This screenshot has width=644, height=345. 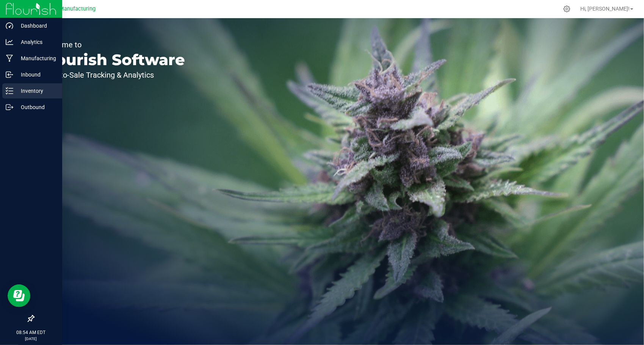 I want to click on p: Seed-to-Sale Tracking & Analytics, so click(x=113, y=75).